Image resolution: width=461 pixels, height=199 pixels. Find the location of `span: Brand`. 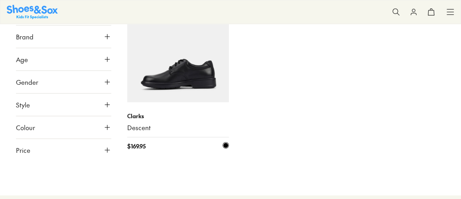

span: Brand is located at coordinates (25, 37).